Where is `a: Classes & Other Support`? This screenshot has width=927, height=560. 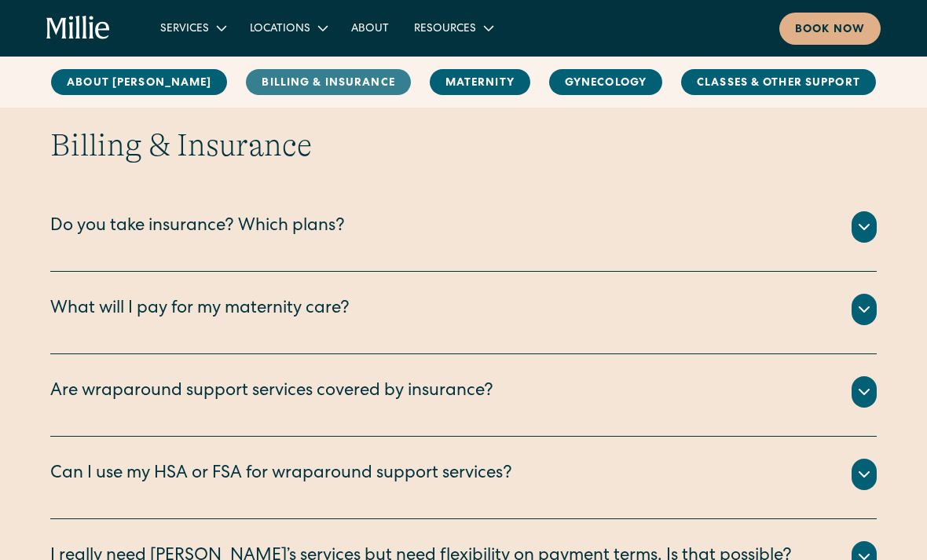
a: Classes & Other Support is located at coordinates (779, 82).